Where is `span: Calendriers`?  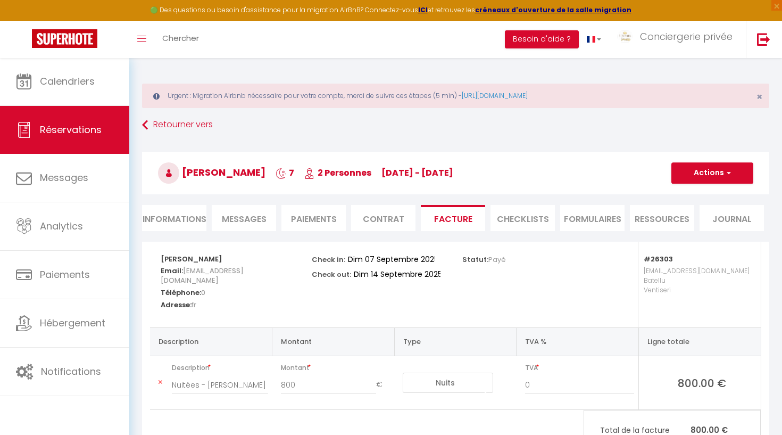 span: Calendriers is located at coordinates (67, 81).